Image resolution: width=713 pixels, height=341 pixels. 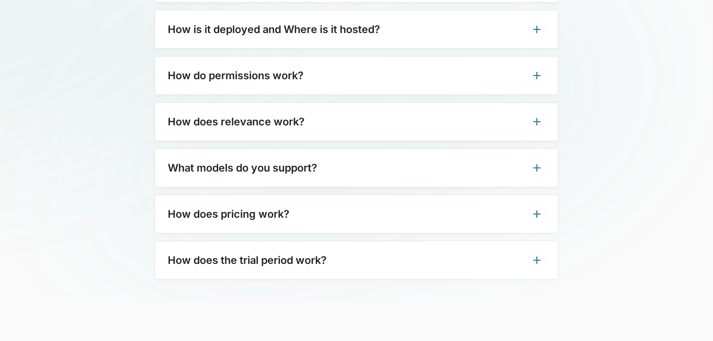 What do you see at coordinates (274, 29) in the screenshot?
I see `h3: How is it deployed and Where is it hosted?` at bounding box center [274, 29].